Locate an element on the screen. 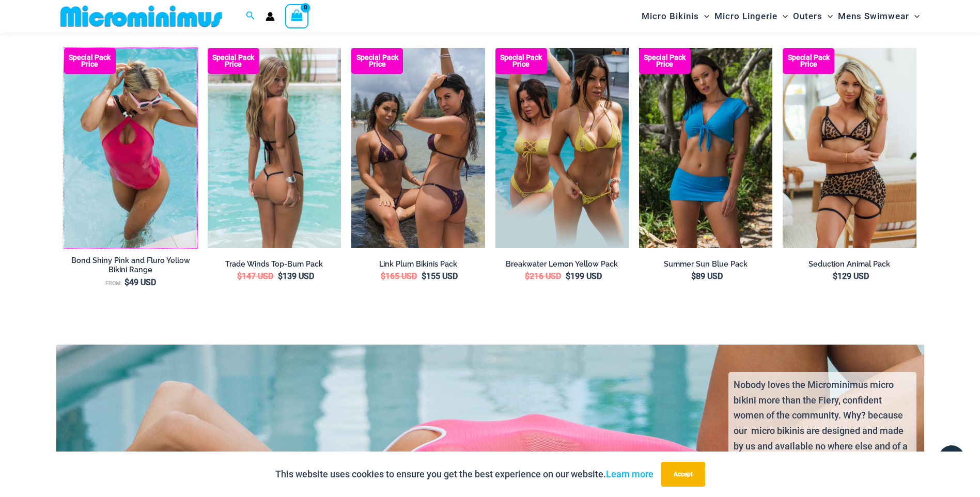  a: Top Bum Pack (1) Trade Winds IvoryInk 317 Top 453 Micro 03Trade Winds IvoryInk 317 Top 453 Micro 03 is located at coordinates (275, 148).